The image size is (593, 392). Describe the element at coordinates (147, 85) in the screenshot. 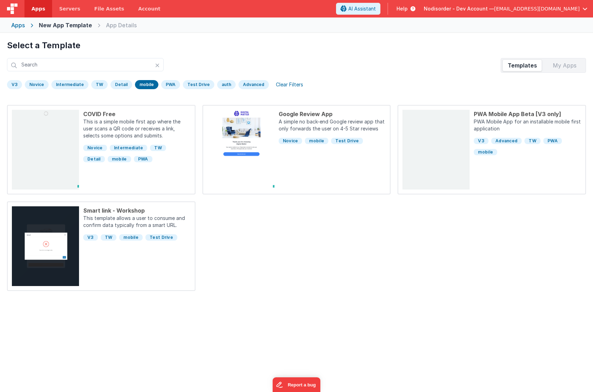

I see `div: mobile` at that location.